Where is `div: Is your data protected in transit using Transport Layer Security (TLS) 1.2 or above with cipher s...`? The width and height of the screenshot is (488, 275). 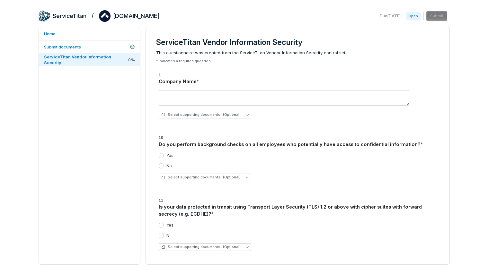
div: Is your data protected in transit using Transport Layer Security (TLS) 1.2 or above with cipher s... is located at coordinates (297, 211).